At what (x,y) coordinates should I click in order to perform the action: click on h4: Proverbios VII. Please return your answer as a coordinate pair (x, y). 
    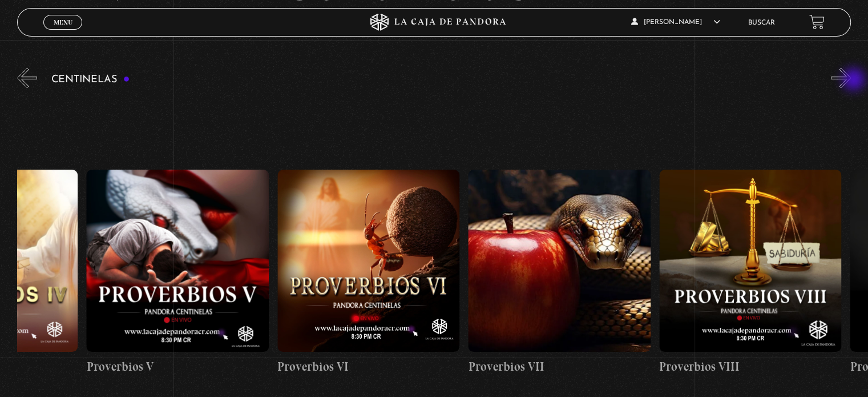
    Looking at the image, I should click on (558, 367).